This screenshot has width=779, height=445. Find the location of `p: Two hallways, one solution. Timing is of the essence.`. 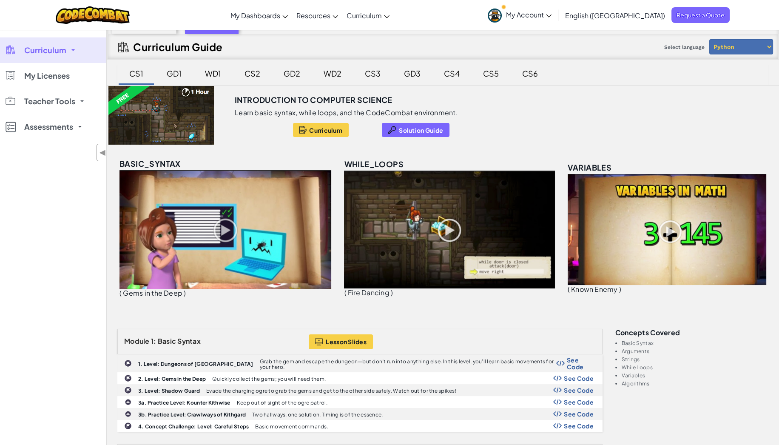

p: Two hallways, one solution. Timing is of the essence. is located at coordinates (317, 414).